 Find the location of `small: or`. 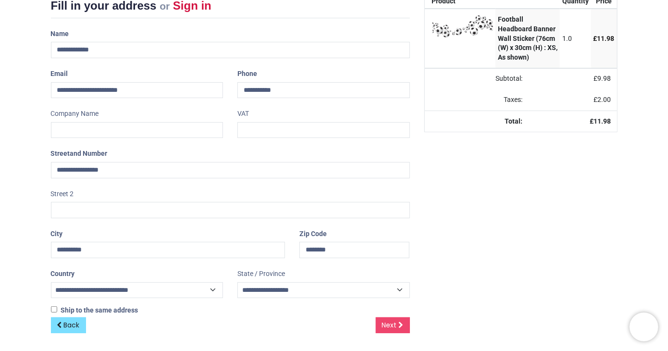

small: or is located at coordinates (164, 6).